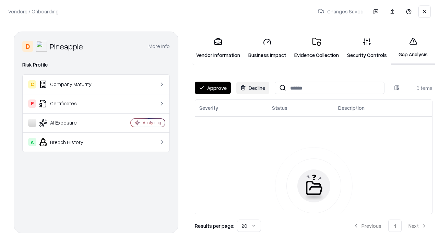  What do you see at coordinates (66, 46) in the screenshot?
I see `div: Pineapple` at bounding box center [66, 46].